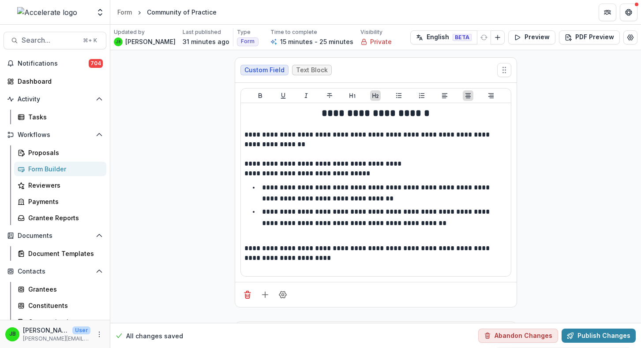 The image size is (641, 348). What do you see at coordinates (206, 41) in the screenshot?
I see `p: 31 minutes ago` at bounding box center [206, 41].